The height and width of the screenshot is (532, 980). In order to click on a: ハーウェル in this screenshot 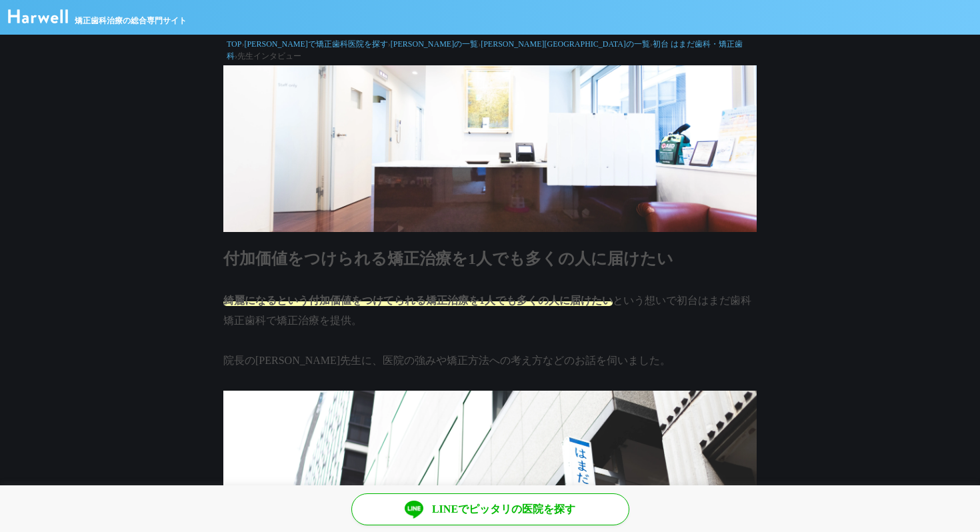, I will do `click(38, 20)`.